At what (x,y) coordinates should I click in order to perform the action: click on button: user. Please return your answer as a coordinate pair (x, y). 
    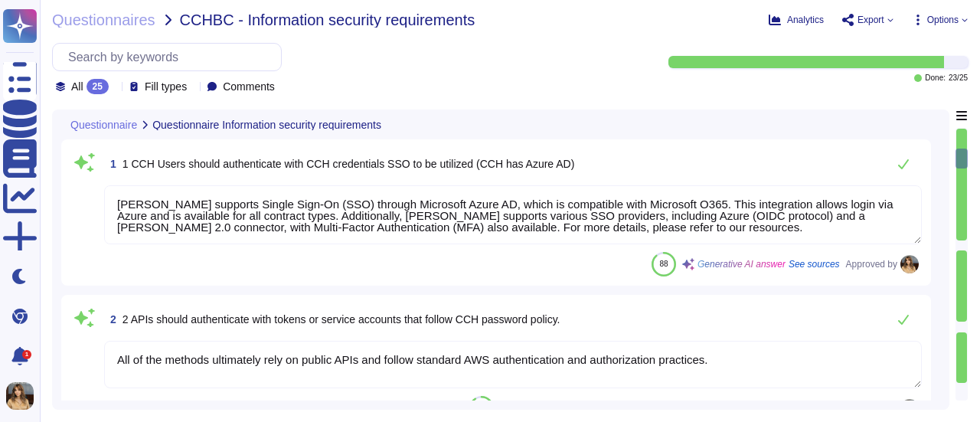
    Looking at the image, I should click on (24, 396).